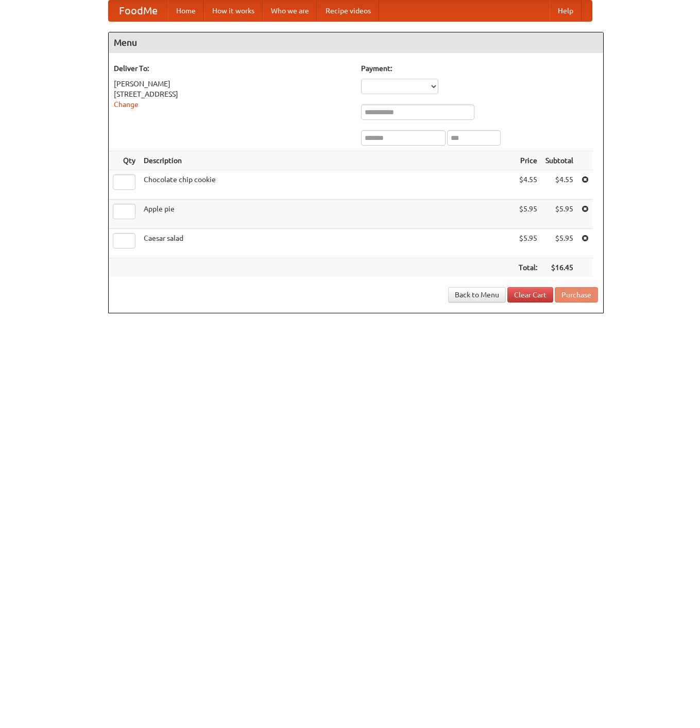 Image resolution: width=700 pixels, height=728 pixels. Describe the element at coordinates (576, 295) in the screenshot. I see `button: Purchase` at that location.